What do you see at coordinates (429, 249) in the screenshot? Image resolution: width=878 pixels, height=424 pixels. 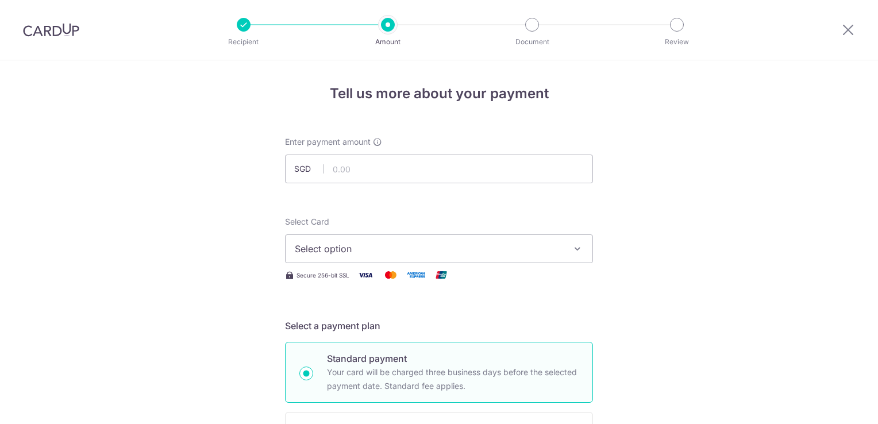 I see `span: Select option` at bounding box center [429, 249].